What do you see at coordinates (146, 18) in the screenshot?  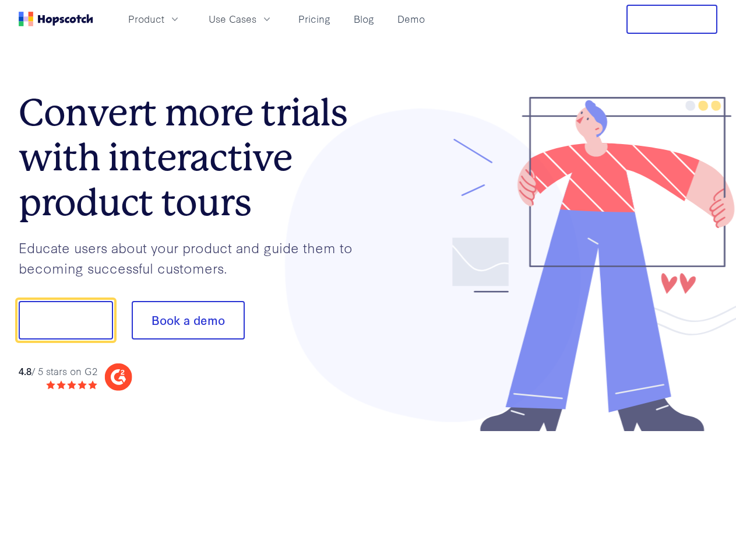 I see `span: Product` at bounding box center [146, 18].